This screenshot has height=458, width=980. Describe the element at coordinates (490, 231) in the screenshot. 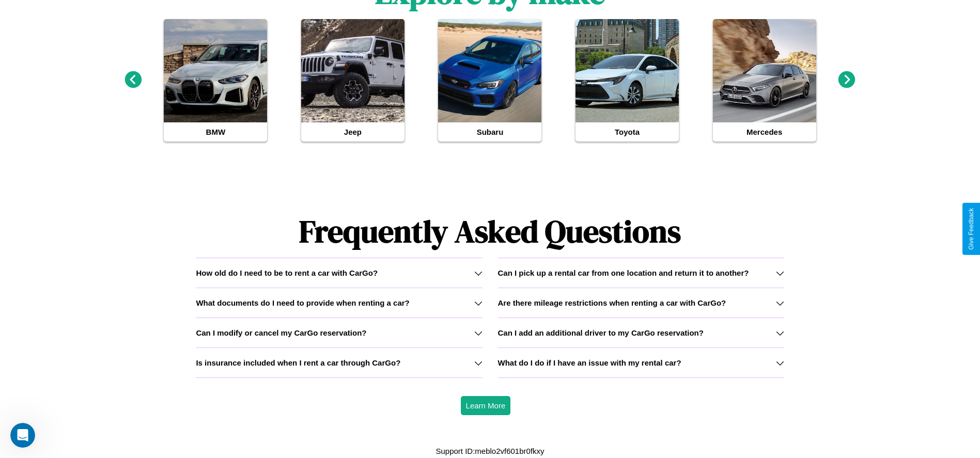

I see `h1: Frequently Asked Questions` at that location.